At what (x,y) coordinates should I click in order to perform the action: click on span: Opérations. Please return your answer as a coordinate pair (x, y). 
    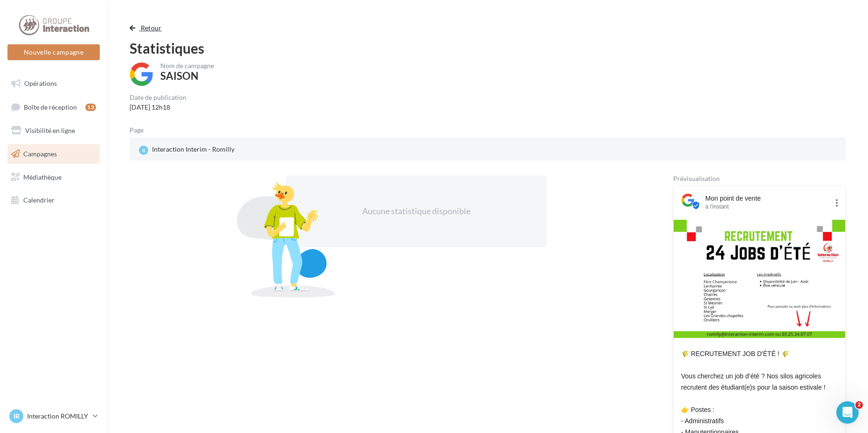
    Looking at the image, I should click on (41, 83).